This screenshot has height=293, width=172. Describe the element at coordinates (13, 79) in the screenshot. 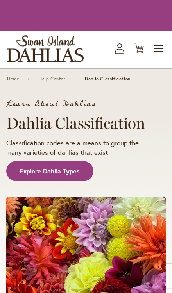

I see `a: Home` at that location.